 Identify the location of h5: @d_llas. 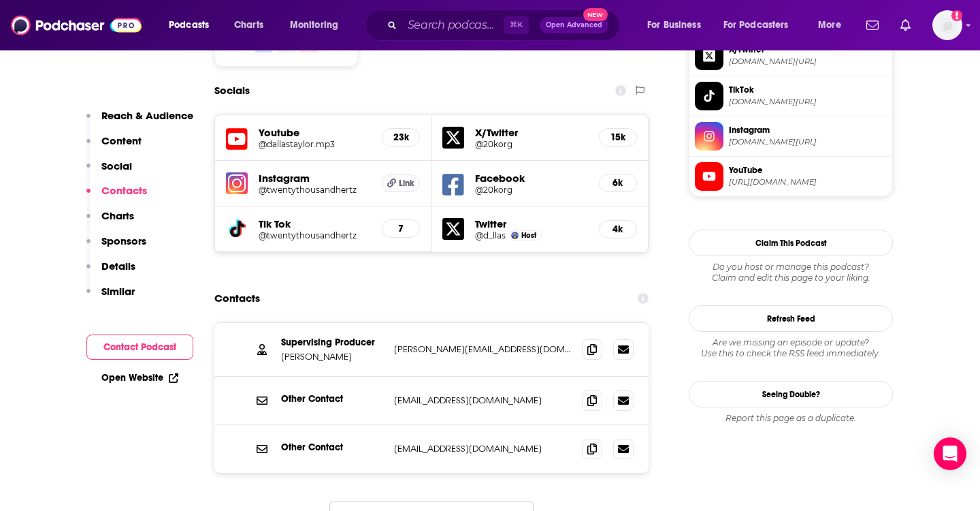
(490, 235).